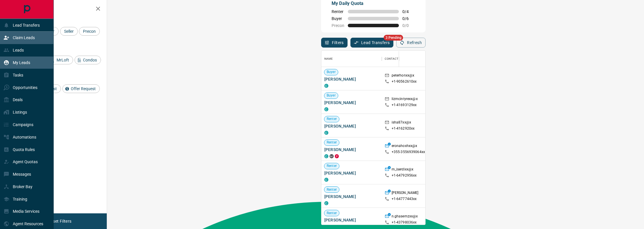 The image size is (644, 229). I want to click on div: Contact, so click(392, 59).